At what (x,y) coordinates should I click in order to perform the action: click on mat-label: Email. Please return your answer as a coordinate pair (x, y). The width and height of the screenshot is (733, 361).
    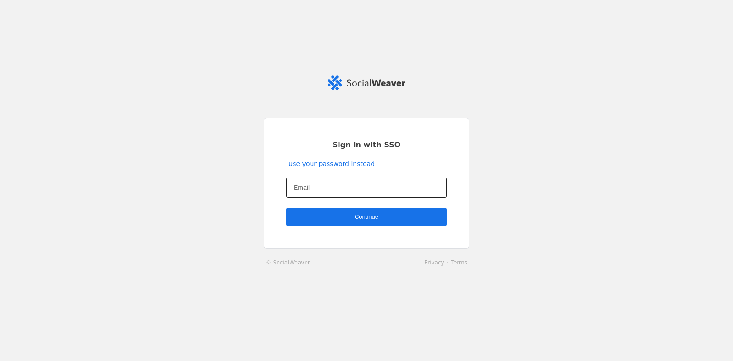
    Looking at the image, I should click on (301, 188).